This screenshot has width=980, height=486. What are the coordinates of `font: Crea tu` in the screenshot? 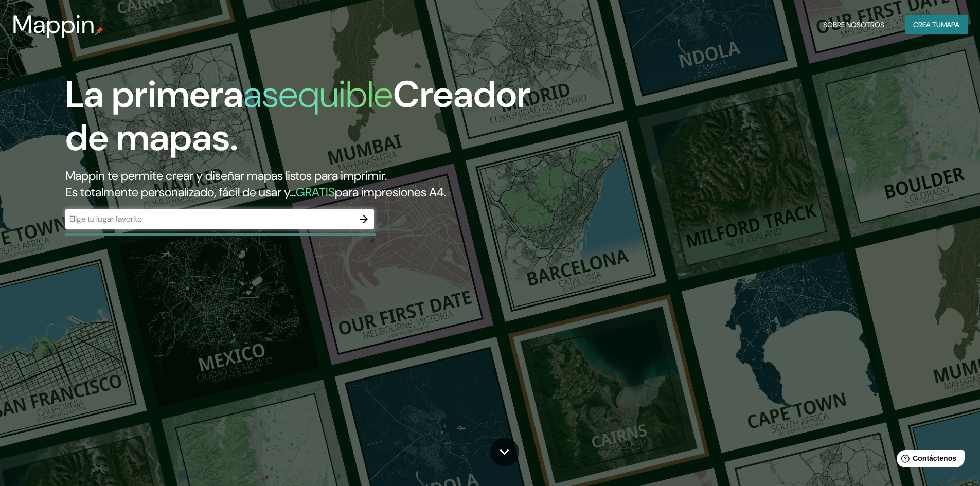 It's located at (927, 24).